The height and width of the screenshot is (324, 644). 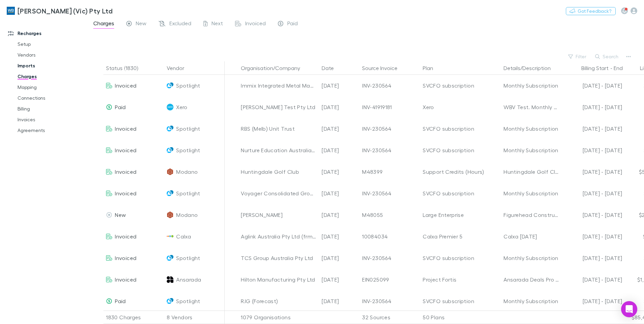 What do you see at coordinates (431, 68) in the screenshot?
I see `button: Plan` at bounding box center [431, 68].